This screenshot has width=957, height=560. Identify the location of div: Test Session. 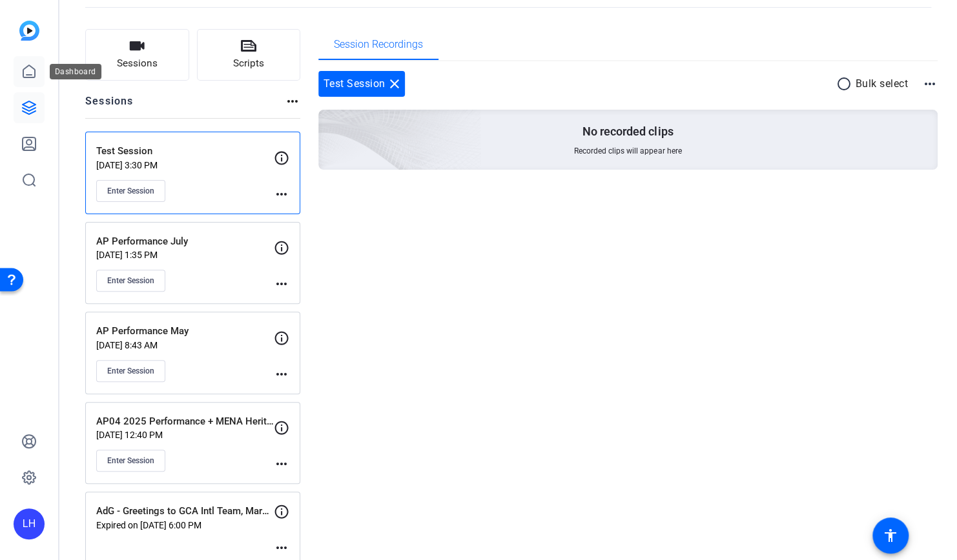
(362, 84).